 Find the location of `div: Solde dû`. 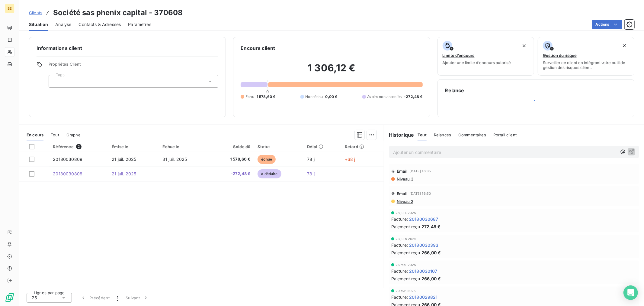

div: Solde dû is located at coordinates (232, 147).